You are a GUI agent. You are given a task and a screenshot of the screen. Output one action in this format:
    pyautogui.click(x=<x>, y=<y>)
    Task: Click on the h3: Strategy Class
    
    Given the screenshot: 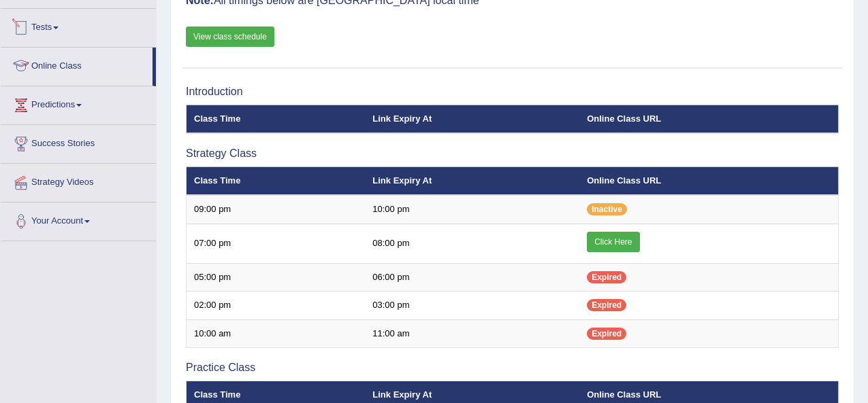 What is the action you would take?
    pyautogui.click(x=512, y=154)
    